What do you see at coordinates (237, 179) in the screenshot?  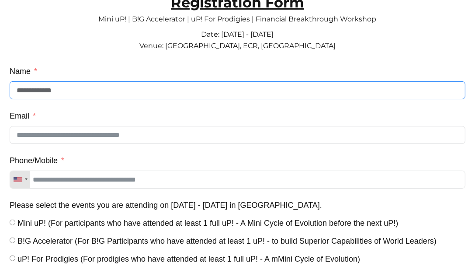 I see `input: Phone/Mobile` at bounding box center [237, 179].